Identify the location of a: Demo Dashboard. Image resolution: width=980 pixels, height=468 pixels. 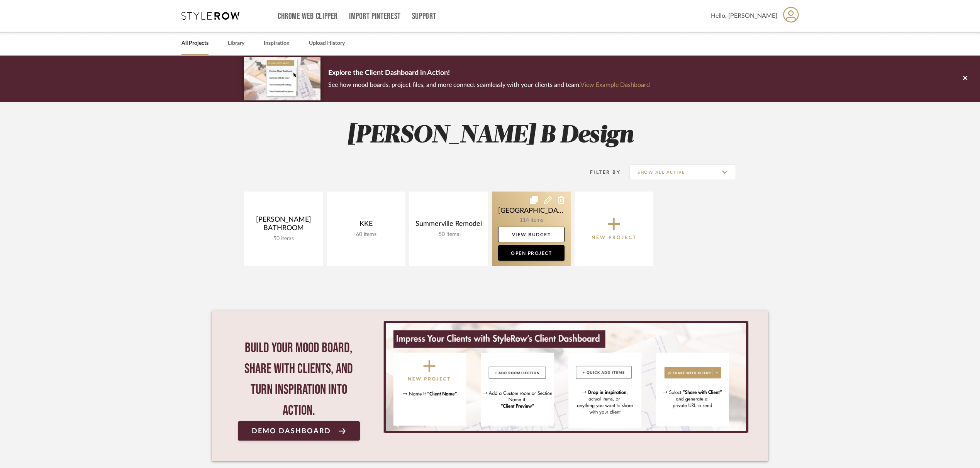
(299, 431).